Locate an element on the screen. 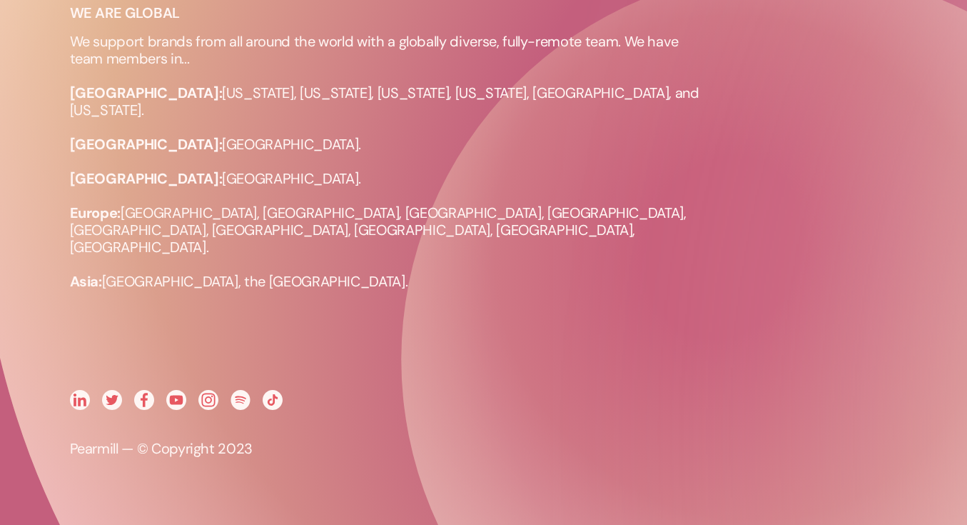 The width and height of the screenshot is (967, 525). strong: Asia: is located at coordinates (86, 281).